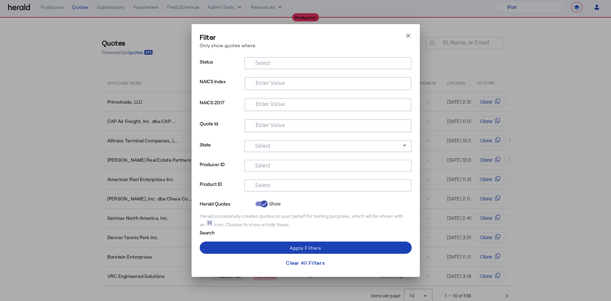 The height and width of the screenshot is (301, 611). What do you see at coordinates (220, 169) in the screenshot?
I see `p: Producer ID` at bounding box center [220, 169].